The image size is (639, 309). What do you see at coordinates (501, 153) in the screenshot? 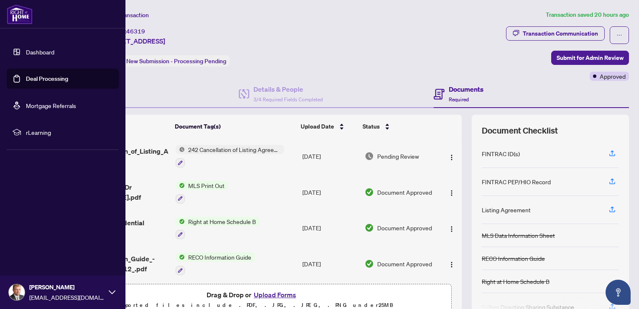
I see `div: FINTRAC ID(s)` at bounding box center [501, 153].